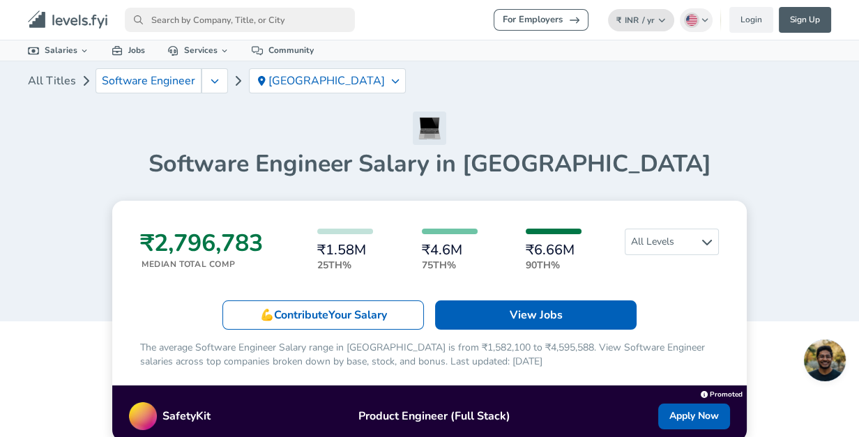 This screenshot has width=859, height=437. What do you see at coordinates (59, 50) in the screenshot?
I see `a: Salaries` at bounding box center [59, 50].